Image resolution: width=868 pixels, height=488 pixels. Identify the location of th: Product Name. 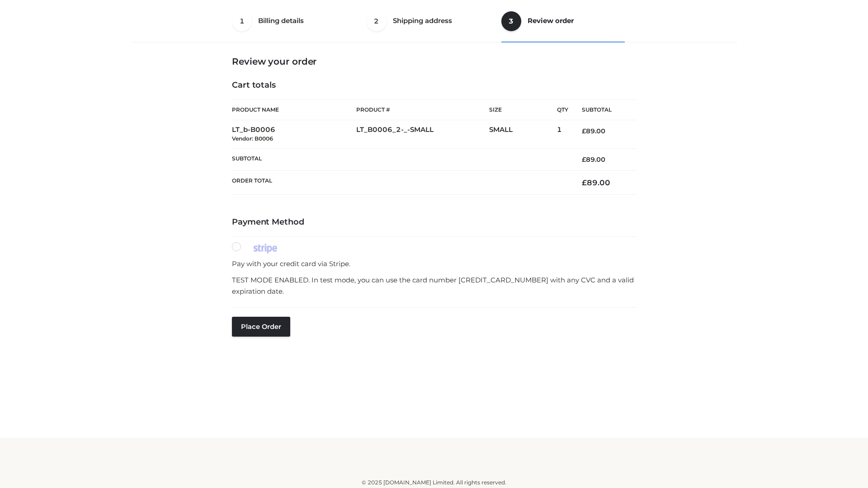
(294, 110).